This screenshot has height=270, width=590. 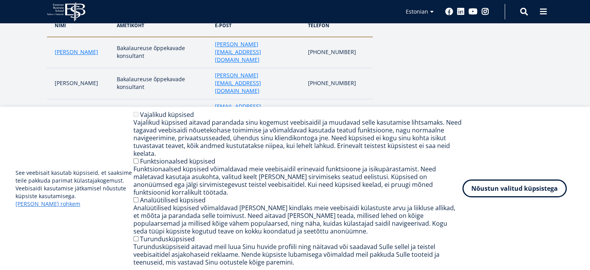 I want to click on p: See veebisait kasutab küpsiseid, et saaksime teile pakkuda parimat külastajakogemust. Veebisaidi ..., so click(x=74, y=188).